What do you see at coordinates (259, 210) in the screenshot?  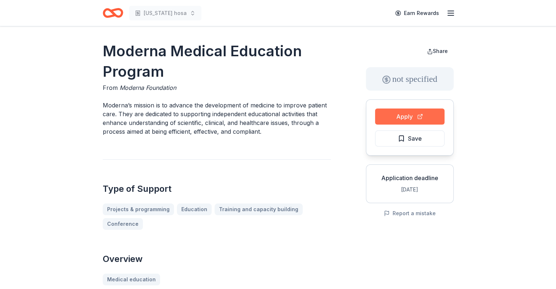 I see `a: Training and capacity building` at bounding box center [259, 210].